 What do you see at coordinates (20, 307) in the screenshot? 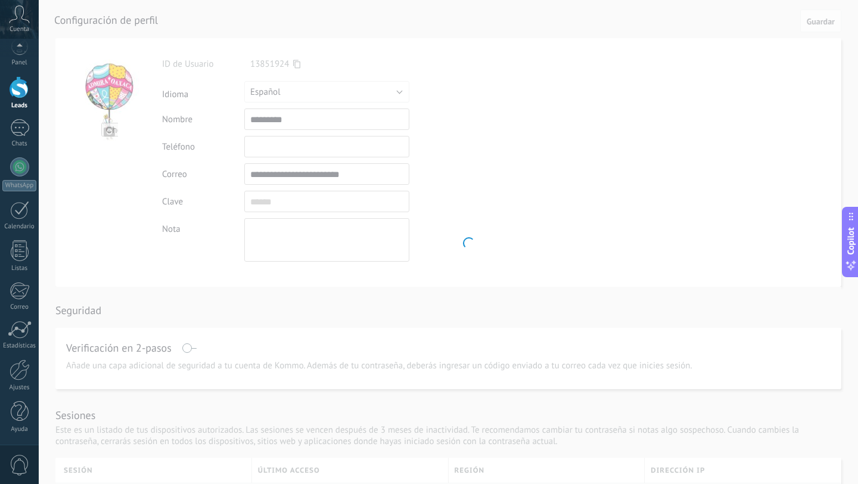
I see `div: Correo` at bounding box center [20, 307].